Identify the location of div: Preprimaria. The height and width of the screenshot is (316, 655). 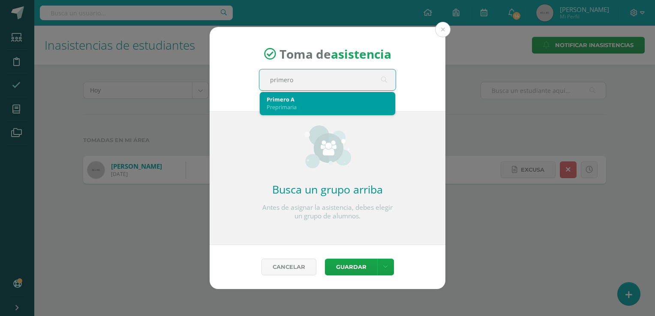
(327, 107).